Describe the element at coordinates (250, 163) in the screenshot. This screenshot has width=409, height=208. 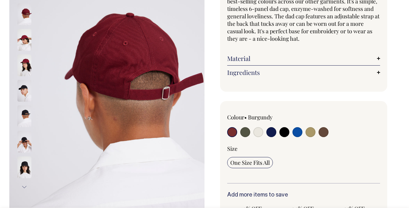
I see `span: One Size Fits All` at that location.